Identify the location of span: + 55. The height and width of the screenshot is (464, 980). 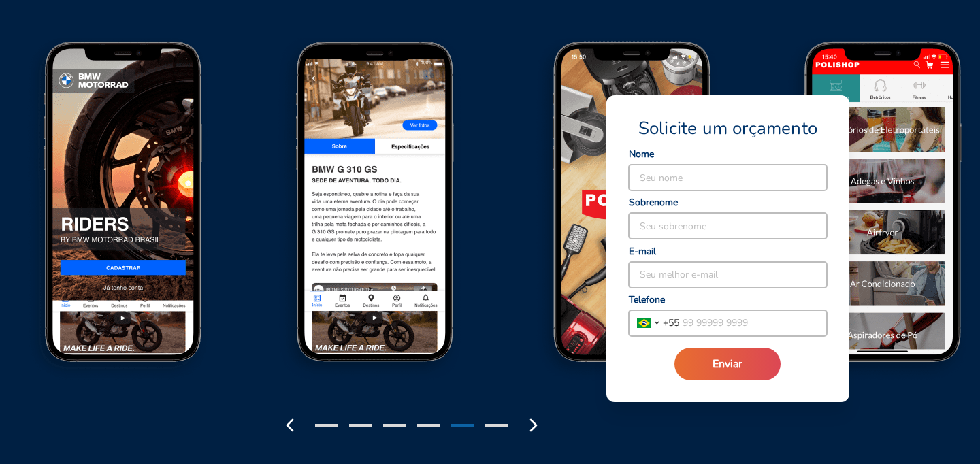
(671, 322).